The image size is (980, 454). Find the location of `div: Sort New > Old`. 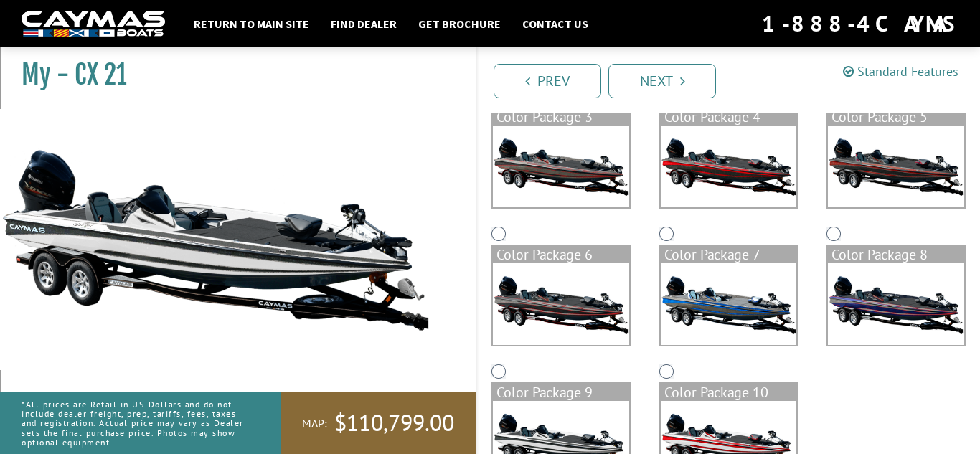

div: Sort New > Old is located at coordinates (490, 25).